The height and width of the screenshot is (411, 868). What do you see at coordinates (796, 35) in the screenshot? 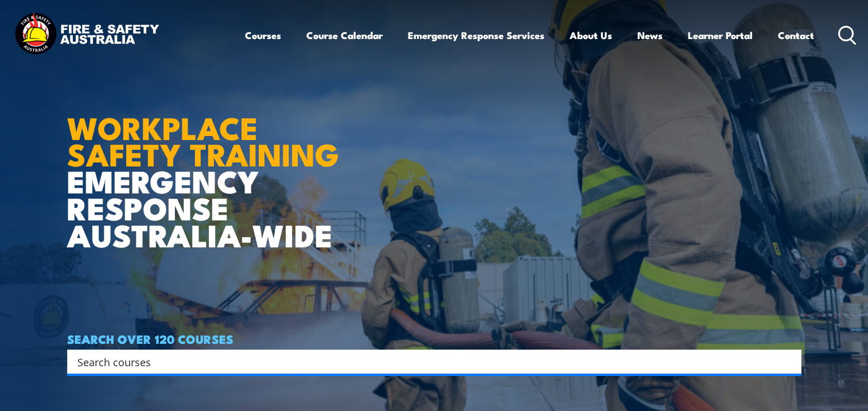
I see `a: Contact` at bounding box center [796, 35].